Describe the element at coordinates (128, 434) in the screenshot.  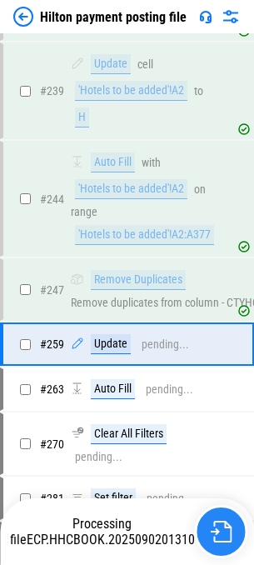
I see `div: Clear All Filters` at that location.